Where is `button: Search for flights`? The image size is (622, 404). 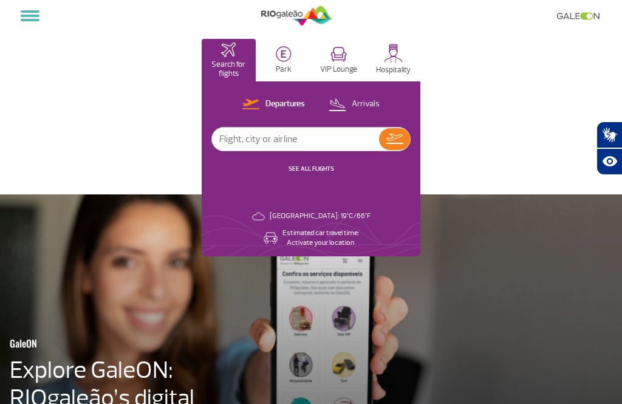
button: Search for flights is located at coordinates (228, 60).